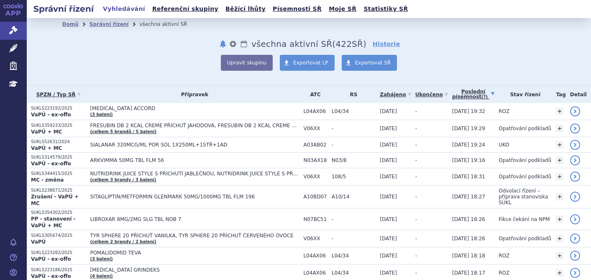 Image resolution: width=591 pixels, height=280 pixels. I want to click on p: SUKLS359233/2025, so click(58, 125).